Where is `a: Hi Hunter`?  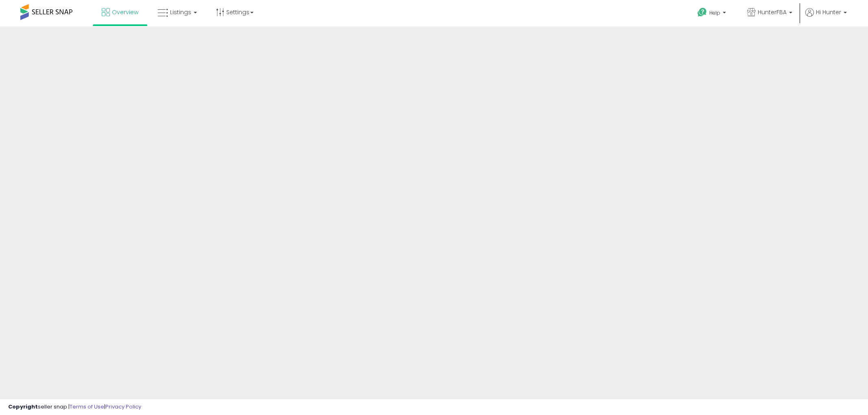 a: Hi Hunter is located at coordinates (826, 17).